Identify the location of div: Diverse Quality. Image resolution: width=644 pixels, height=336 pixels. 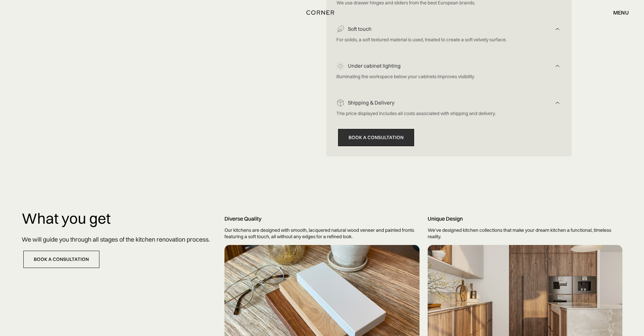
(322, 218).